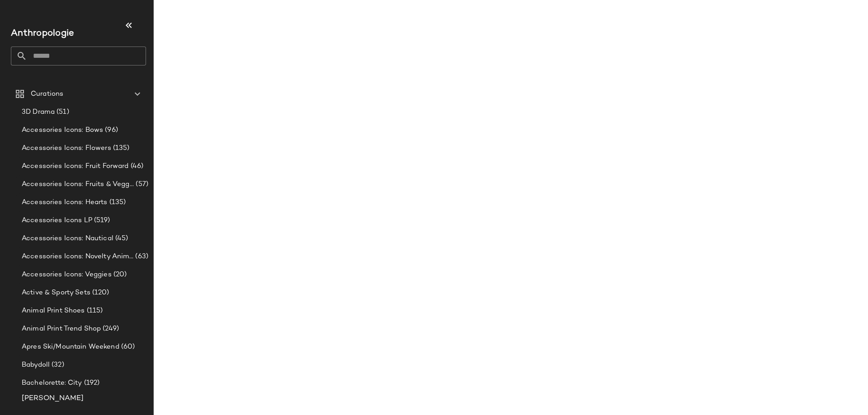  What do you see at coordinates (141, 184) in the screenshot?
I see `span: (57)` at bounding box center [141, 184].